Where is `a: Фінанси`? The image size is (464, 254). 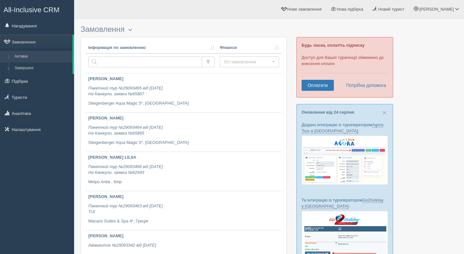 a: Фінанси is located at coordinates (250, 48).